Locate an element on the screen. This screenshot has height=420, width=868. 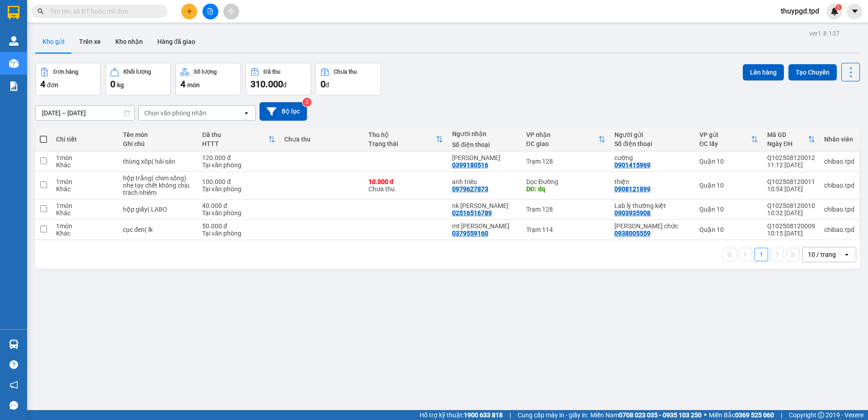
div: 120.000 đ is located at coordinates (239, 158).